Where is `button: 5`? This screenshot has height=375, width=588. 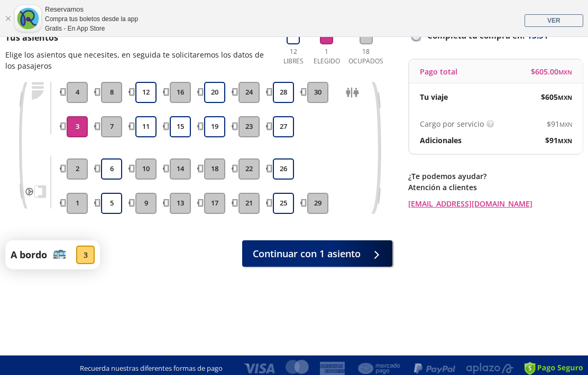
button: 5 is located at coordinates (112, 204).